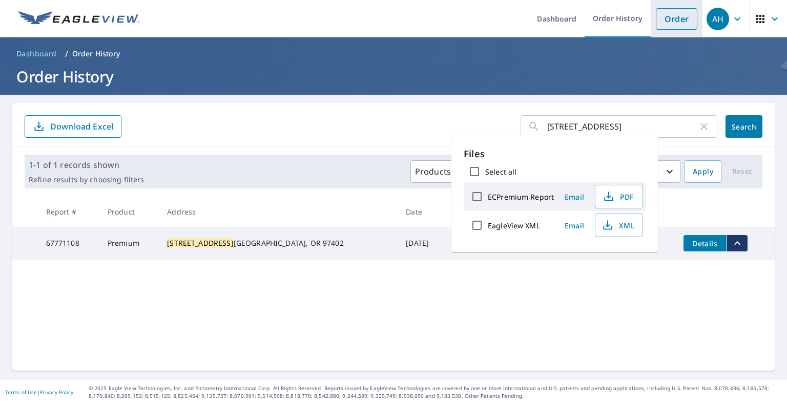 The width and height of the screenshot is (787, 405). What do you see at coordinates (744, 127) in the screenshot?
I see `span: Search` at bounding box center [744, 127].